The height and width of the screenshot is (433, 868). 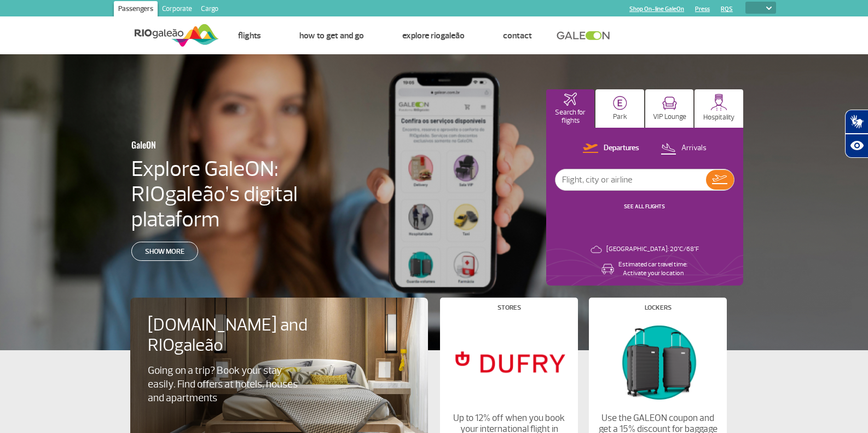 What do you see at coordinates (165, 251) in the screenshot?
I see `a: Show more` at bounding box center [165, 251].